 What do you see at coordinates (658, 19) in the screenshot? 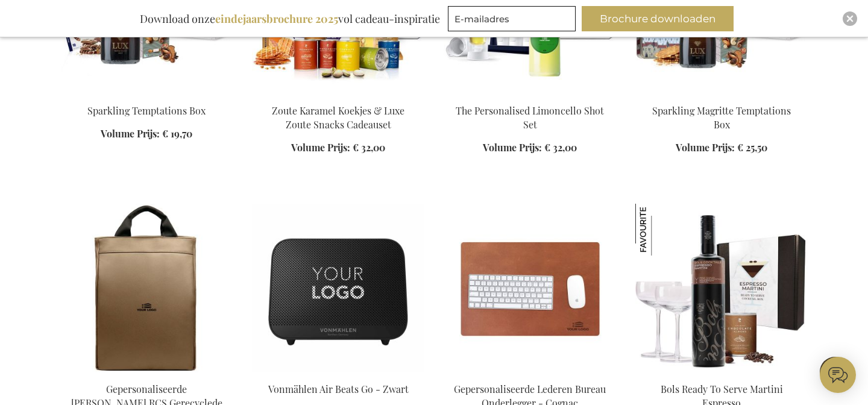
I see `button: Brochure downloaden` at bounding box center [658, 19].